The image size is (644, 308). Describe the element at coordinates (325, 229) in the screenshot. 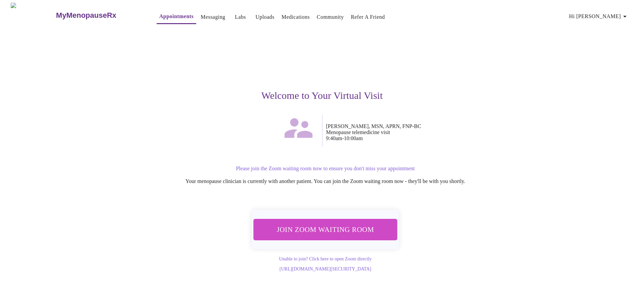

I see `button: Join Zoom Waiting Room` at that location.